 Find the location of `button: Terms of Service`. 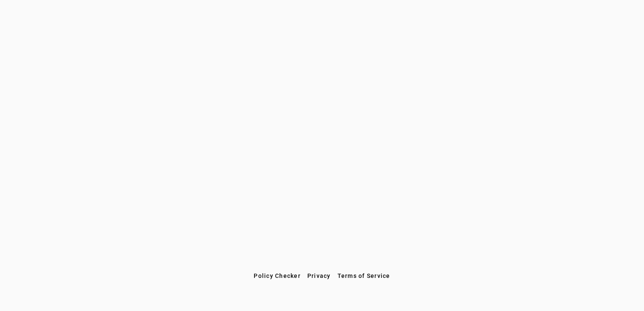

button: Terms of Service is located at coordinates (364, 276).